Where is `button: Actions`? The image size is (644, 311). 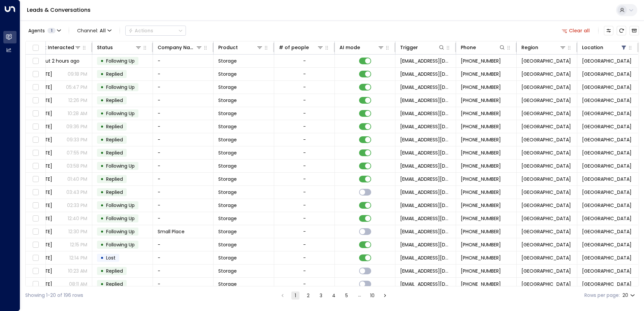 button: Actions is located at coordinates (156, 31).